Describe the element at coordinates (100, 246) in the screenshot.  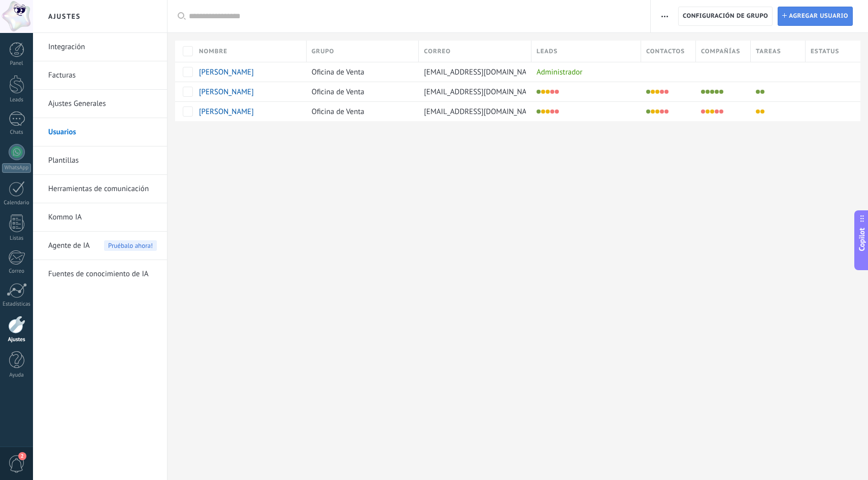
I see `li: Agente de IA` at that location.